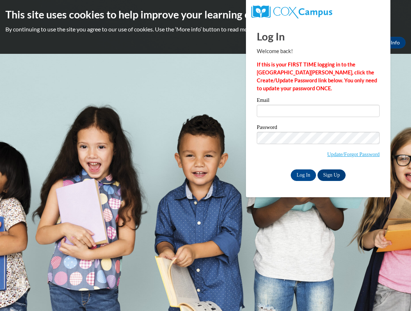 The height and width of the screenshot is (311, 411). What do you see at coordinates (205, 14) in the screenshot?
I see `h2: This site uses cookies to help improve your learning experience.` at bounding box center [205, 14].